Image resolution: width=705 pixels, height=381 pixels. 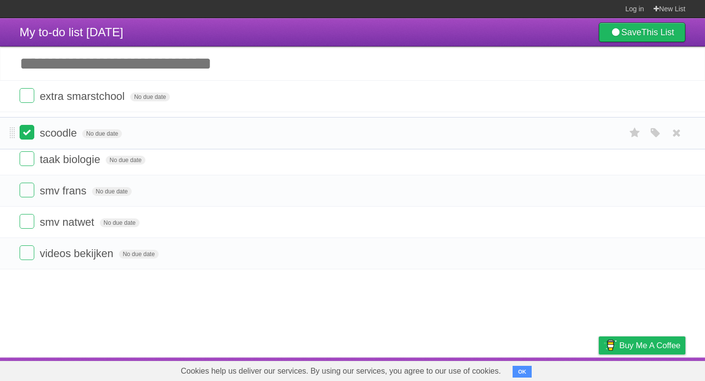 I want to click on span: taak biologie, so click(x=71, y=159).